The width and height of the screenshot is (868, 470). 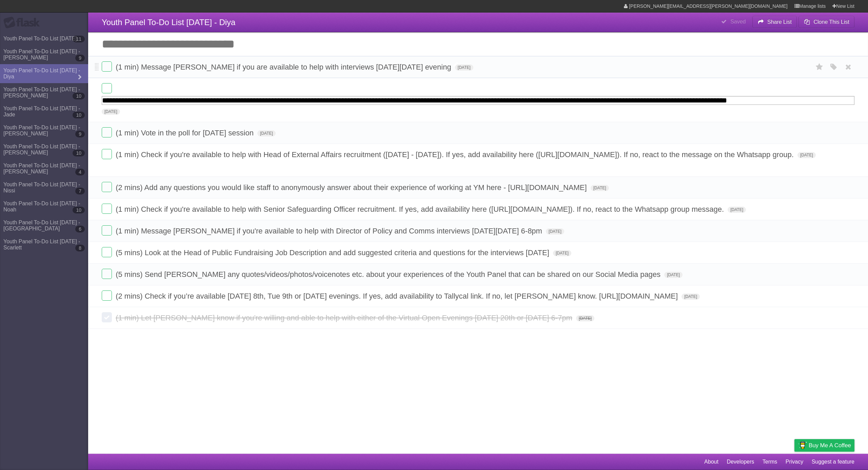 What do you see at coordinates (420, 209) in the screenshot?
I see `span: (1 min) Check if you're available to help with Senior Safeguarding Officer recruitment. If yes, a...` at bounding box center [420, 209].